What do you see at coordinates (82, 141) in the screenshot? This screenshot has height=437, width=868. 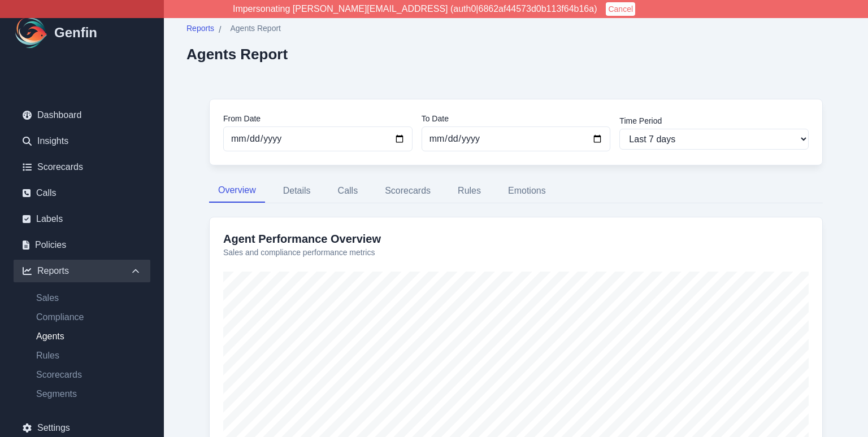 I see `a: Insights` at bounding box center [82, 141].